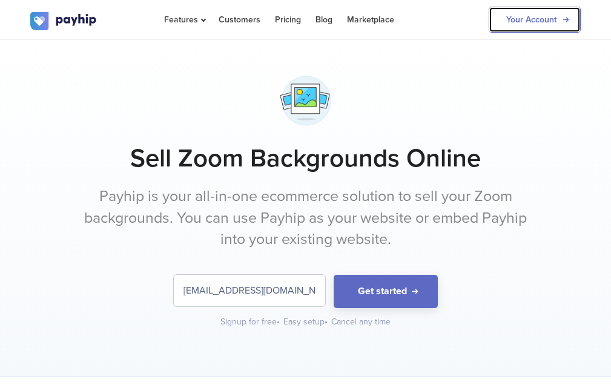 Image resolution: width=611 pixels, height=388 pixels. Describe the element at coordinates (361, 322) in the screenshot. I see `div: Cancel any time` at that location.